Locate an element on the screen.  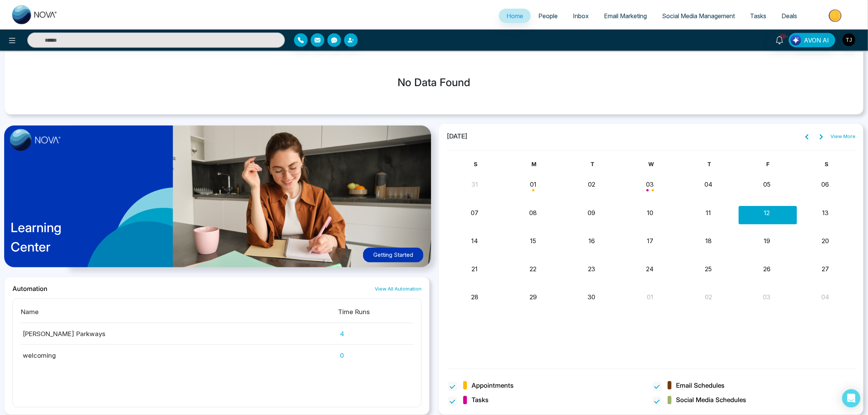
button: 29 is located at coordinates (533, 297).